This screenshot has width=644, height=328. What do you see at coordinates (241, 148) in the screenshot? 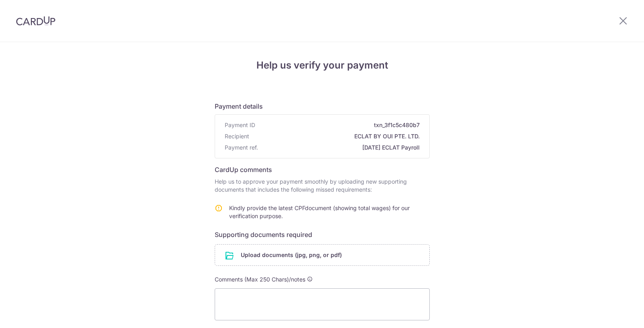
I see `span: Payment ref.` at bounding box center [241, 148].